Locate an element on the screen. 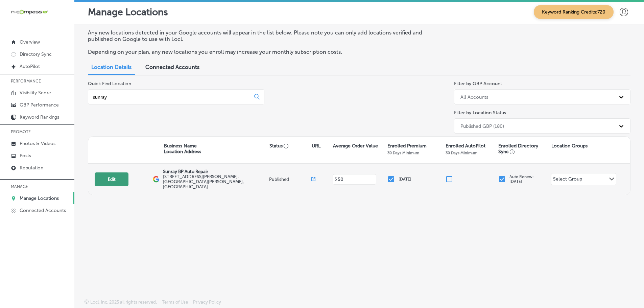  button: Edit is located at coordinates (111, 179).